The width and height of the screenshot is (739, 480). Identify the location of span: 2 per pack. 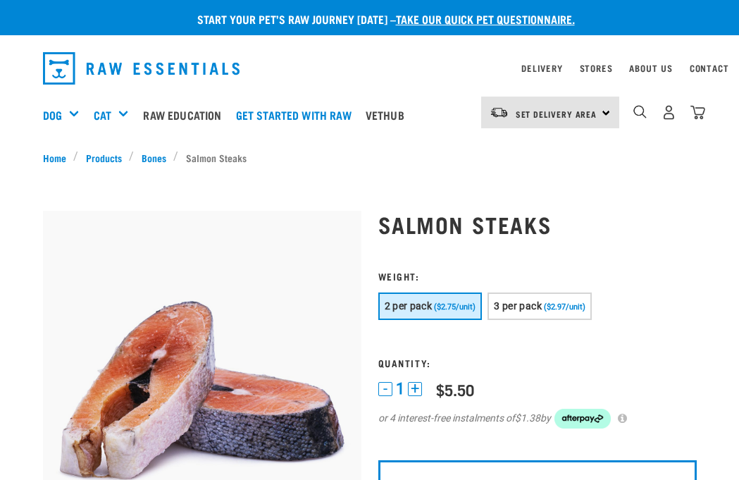
(408, 306).